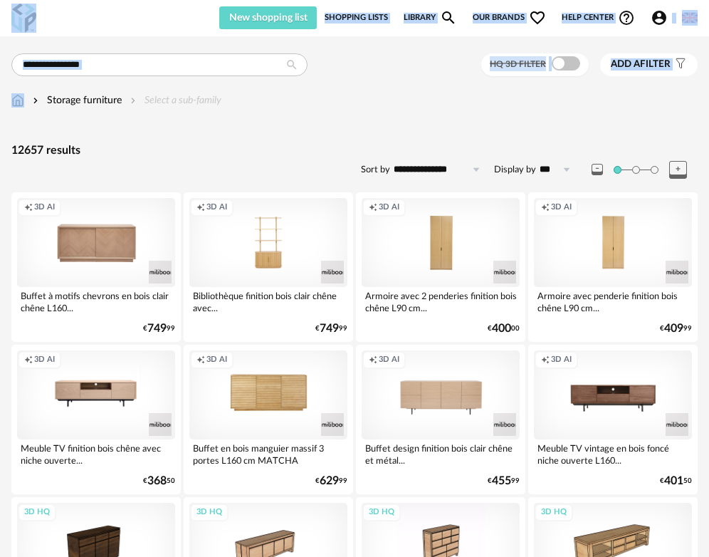 The width and height of the screenshot is (709, 557). I want to click on span: Our brands, so click(509, 18).